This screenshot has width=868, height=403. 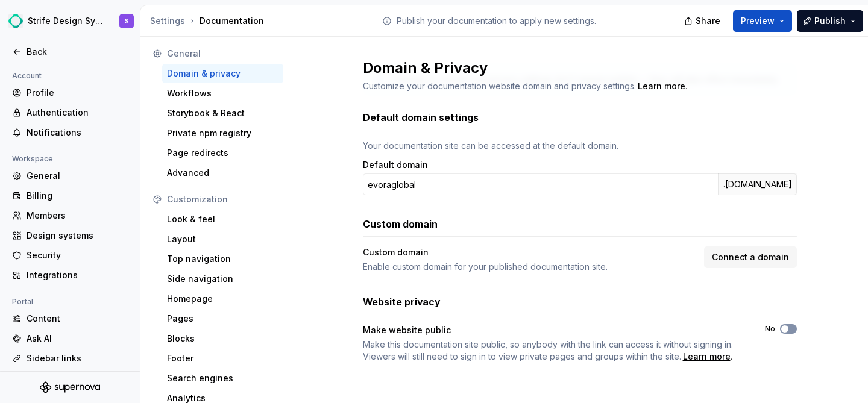 I want to click on a: Security, so click(x=70, y=255).